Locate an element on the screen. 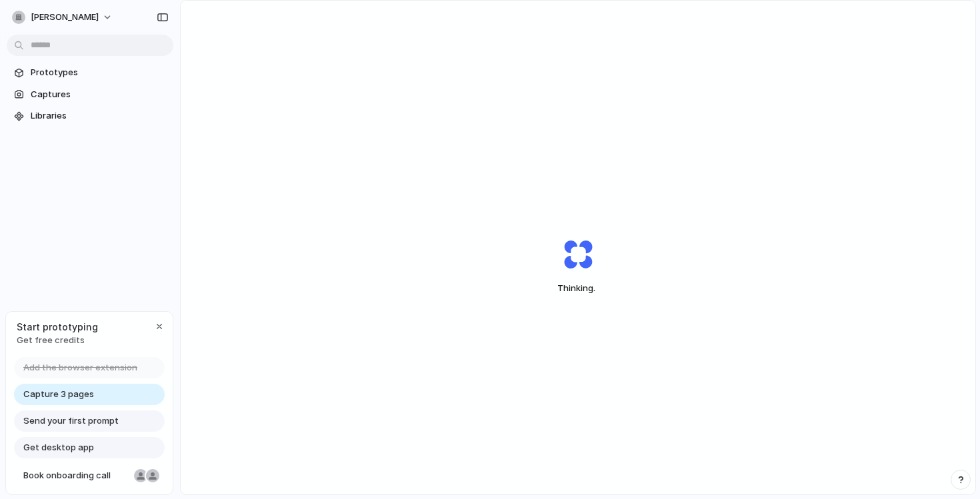  div: Nicole Kubica is located at coordinates (140, 475).